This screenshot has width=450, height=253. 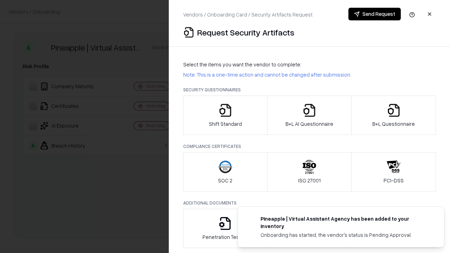 What do you see at coordinates (309, 146) in the screenshot?
I see `p: Compliance Certificates` at bounding box center [309, 146].